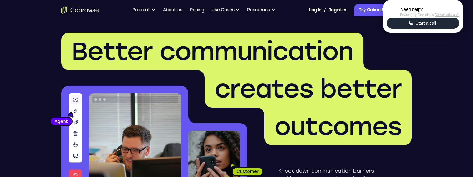 The width and height of the screenshot is (473, 177). Describe the element at coordinates (315, 10) in the screenshot. I see `a: Log In` at that location.